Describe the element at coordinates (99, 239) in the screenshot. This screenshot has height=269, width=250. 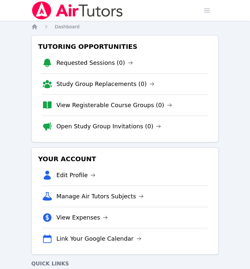
I see `a: Link Your Google Calendar` at that location.